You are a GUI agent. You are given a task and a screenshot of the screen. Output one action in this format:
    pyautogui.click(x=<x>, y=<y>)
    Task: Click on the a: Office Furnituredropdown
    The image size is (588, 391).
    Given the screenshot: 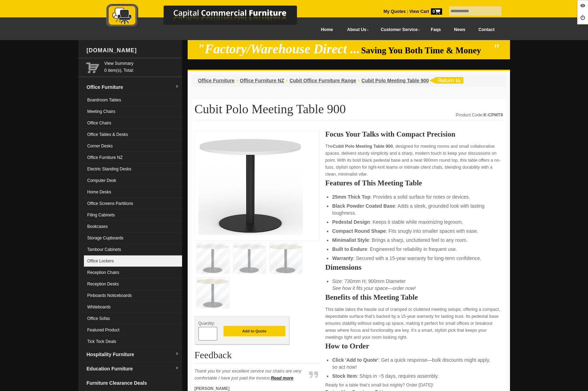 What is the action you would take?
    pyautogui.click(x=133, y=87)
    